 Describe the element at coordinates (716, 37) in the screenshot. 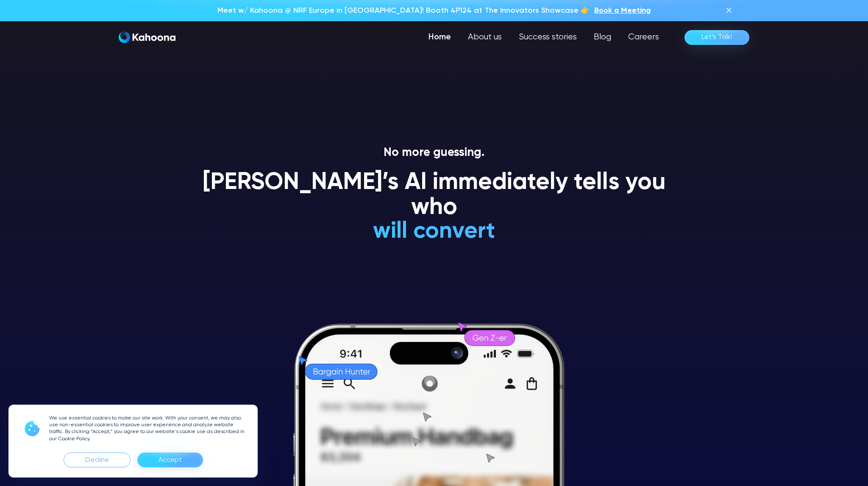

I see `a: Let’s Talk!` at that location.